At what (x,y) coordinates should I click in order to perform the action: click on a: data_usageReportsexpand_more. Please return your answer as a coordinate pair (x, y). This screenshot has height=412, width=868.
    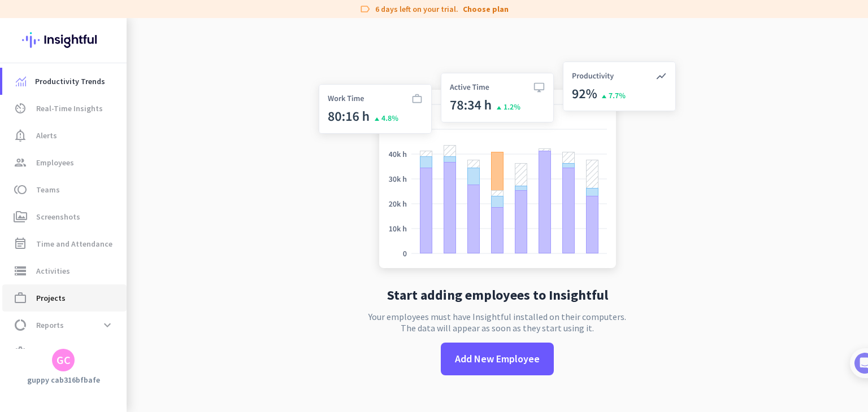
    Looking at the image, I should click on (65, 325).